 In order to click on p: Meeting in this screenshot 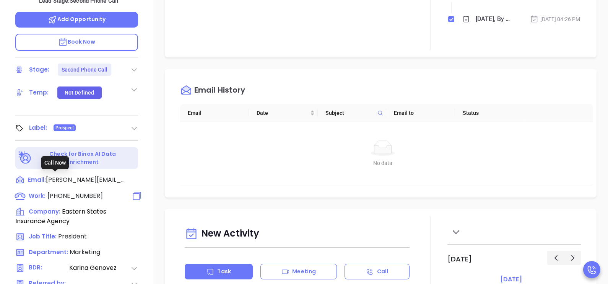, I will do `click(304, 271)`.